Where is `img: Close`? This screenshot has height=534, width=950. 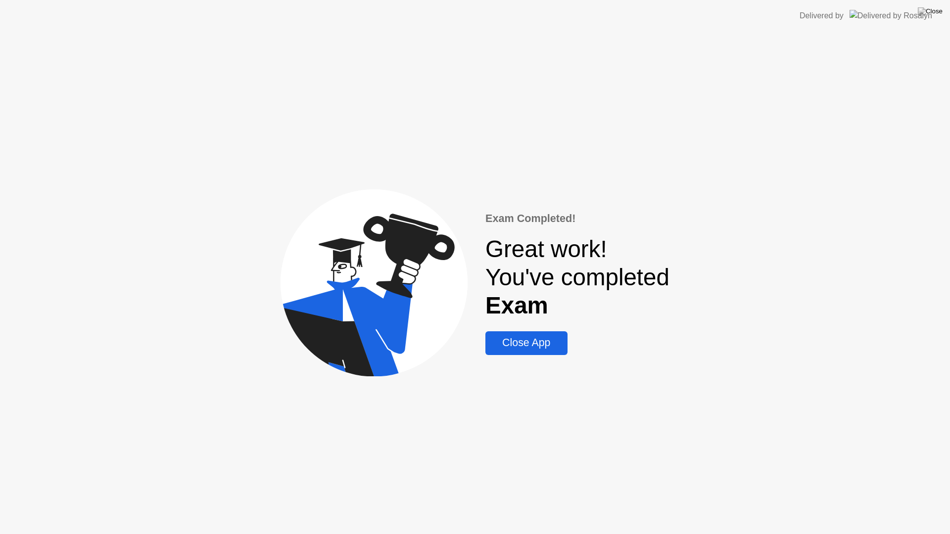
img: Close is located at coordinates (930, 11).